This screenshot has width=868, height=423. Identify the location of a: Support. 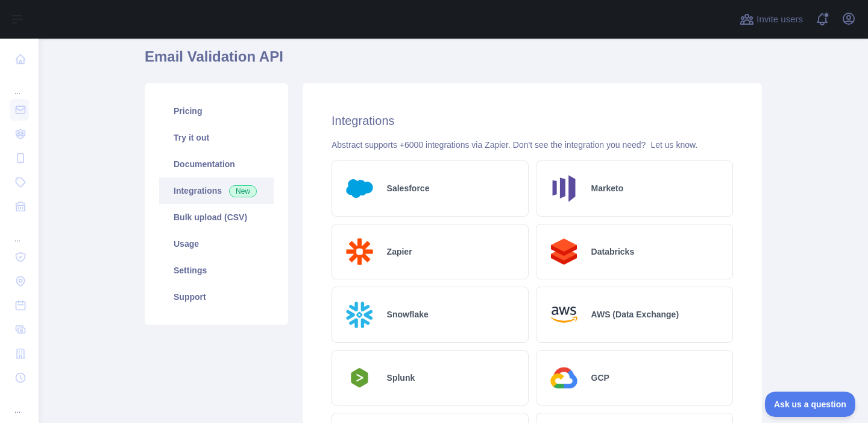
(216, 297).